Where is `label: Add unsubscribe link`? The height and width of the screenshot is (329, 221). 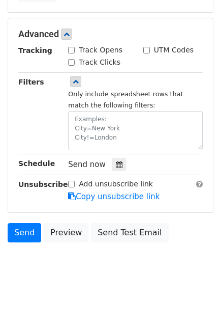
label: Add unsubscribe link is located at coordinates (116, 184).